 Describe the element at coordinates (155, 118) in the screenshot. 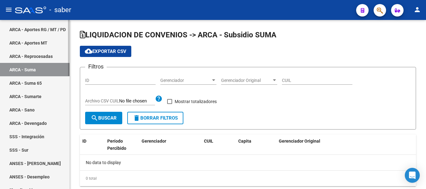

I see `button: Borrar Filtros` at that location.